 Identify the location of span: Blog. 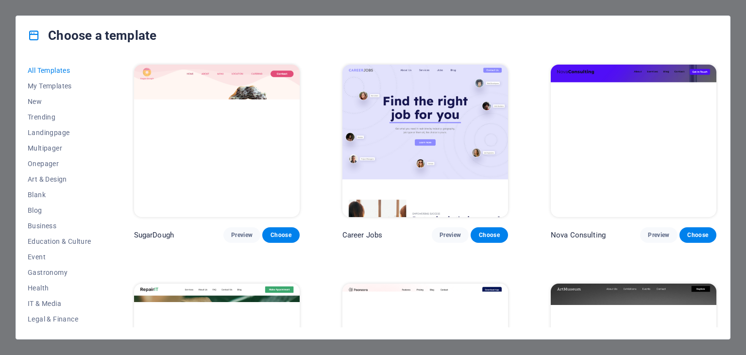
(59, 210).